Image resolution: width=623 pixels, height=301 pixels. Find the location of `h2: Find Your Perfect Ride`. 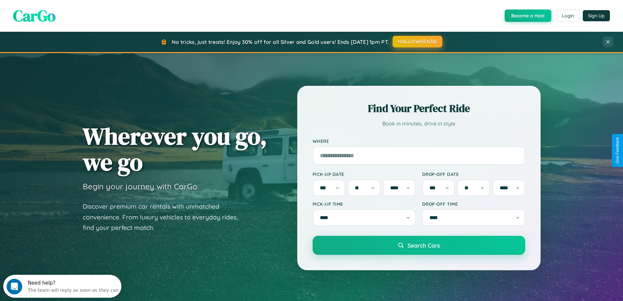

h2: Find Your Perfect Ride is located at coordinates (419, 108).